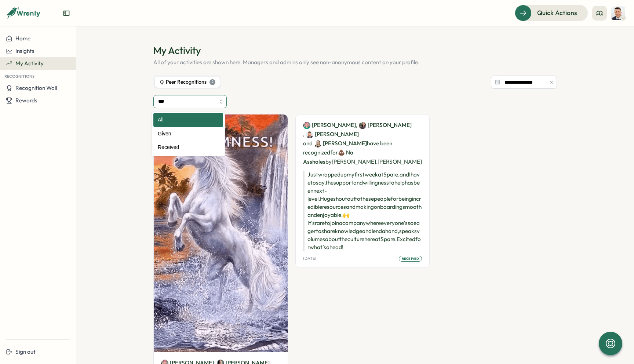 This screenshot has width=634, height=364. I want to click on img: Sarah McCurrach, so click(318, 144).